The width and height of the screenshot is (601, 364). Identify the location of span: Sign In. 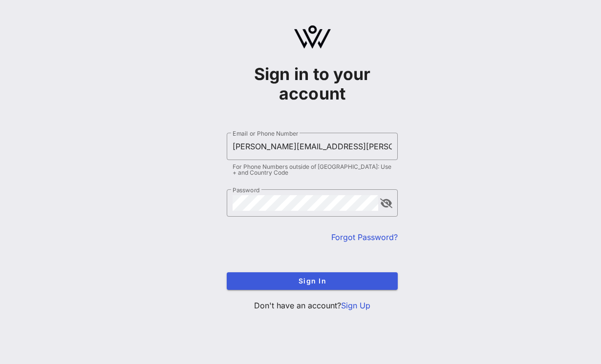
(312, 281).